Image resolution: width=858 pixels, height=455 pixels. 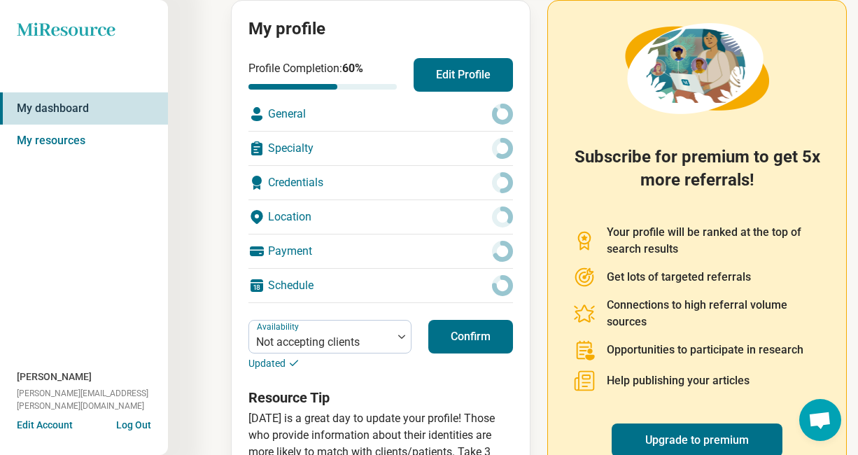 What do you see at coordinates (381, 217) in the screenshot?
I see `div: Location` at bounding box center [381, 217].